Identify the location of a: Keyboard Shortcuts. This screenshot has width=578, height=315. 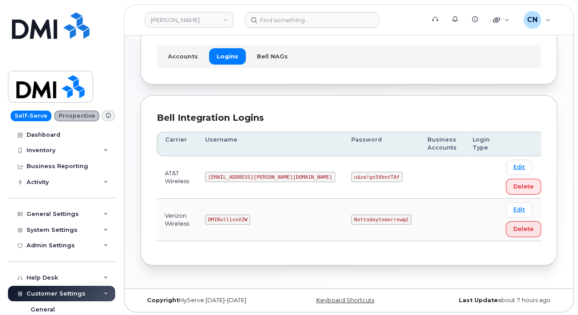
(345, 300).